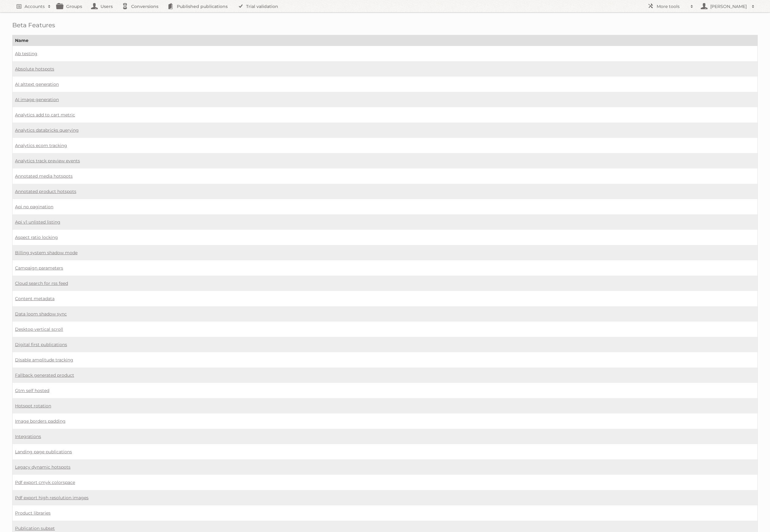 The image size is (770, 532). I want to click on a: Annotated media hotspots, so click(44, 176).